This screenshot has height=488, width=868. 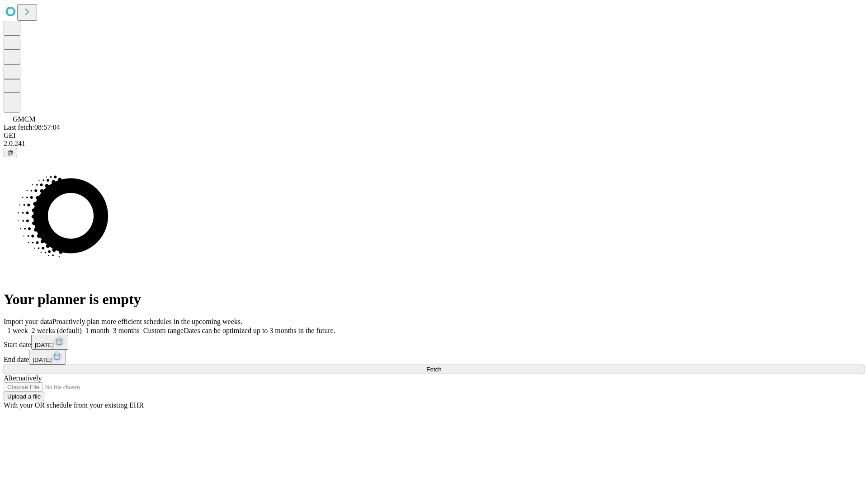 I want to click on div: GEI, so click(x=434, y=136).